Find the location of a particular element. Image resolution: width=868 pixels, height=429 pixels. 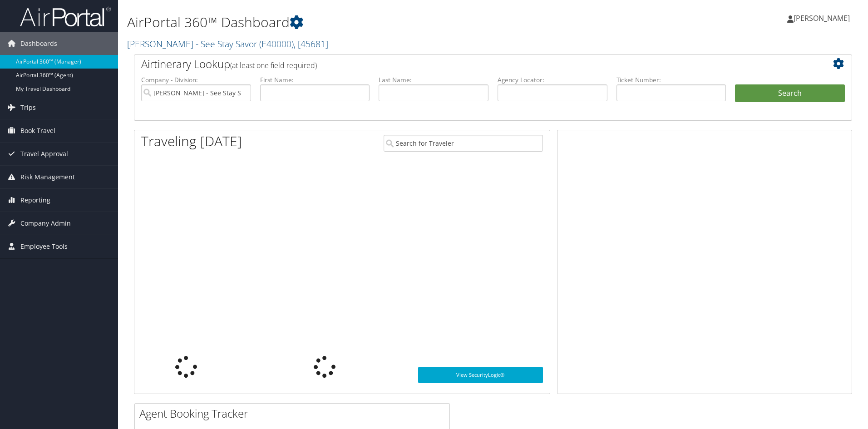

h1: AirPortal 360™ Dashboard is located at coordinates (371, 22).